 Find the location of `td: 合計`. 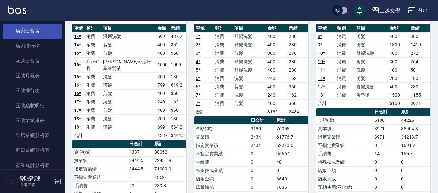

td: 合計 is located at coordinates (78, 136).